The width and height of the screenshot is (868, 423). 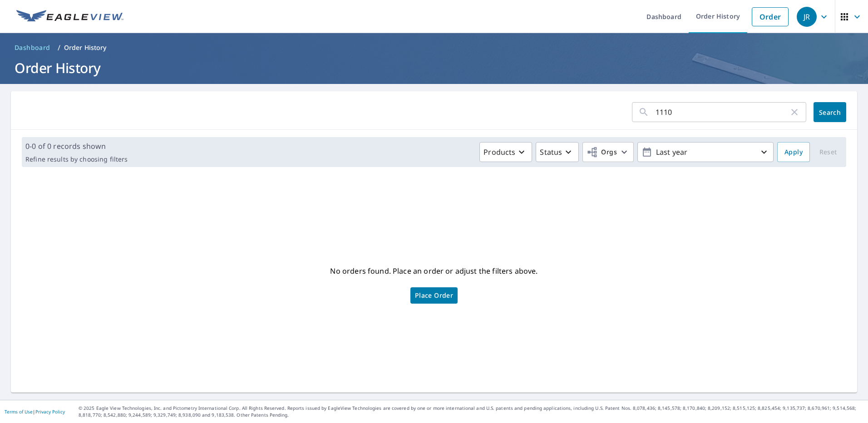 What do you see at coordinates (706, 152) in the screenshot?
I see `p: Last year` at bounding box center [706, 152].